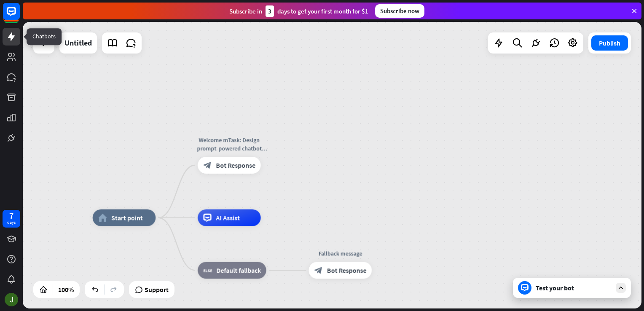 The image size is (644, 311). What do you see at coordinates (574, 287) in the screenshot?
I see `div: Test your bot` at bounding box center [574, 287].